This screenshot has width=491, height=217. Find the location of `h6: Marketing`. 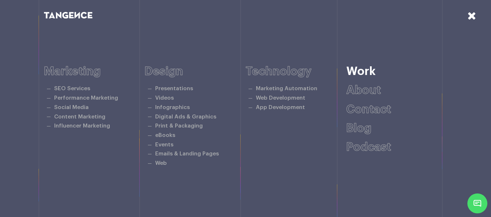

h6: Marketing is located at coordinates (94, 72).